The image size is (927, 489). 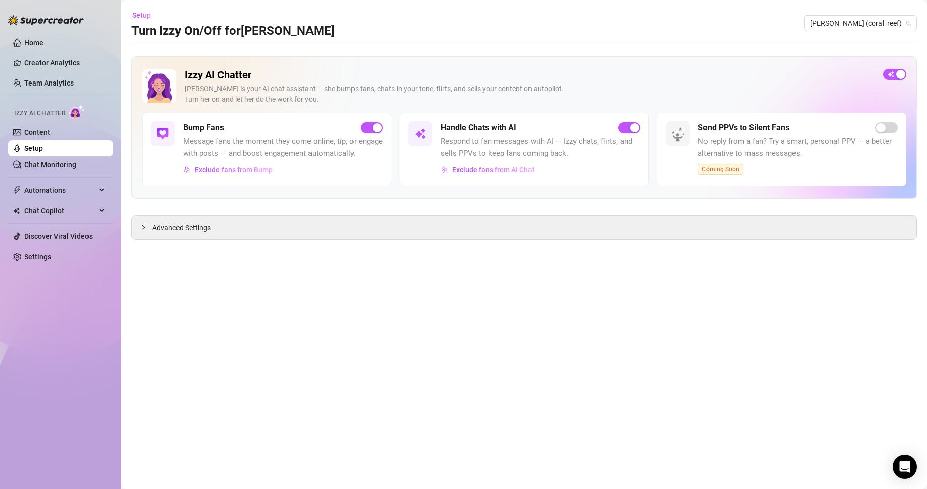 What do you see at coordinates (540, 147) in the screenshot?
I see `span: Respond to fan messages with AI — Izzy chats, flirts, and sells PPVs to keep fans coming back.` at bounding box center [540, 147].